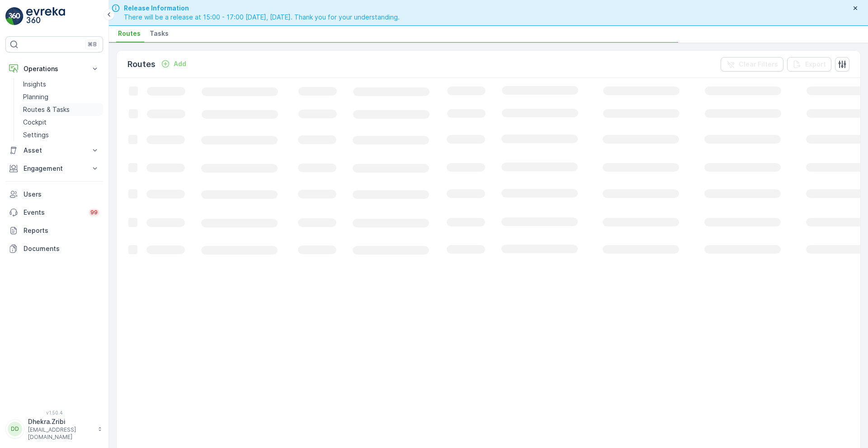  Describe the element at coordinates (54, 194) in the screenshot. I see `a: Users` at that location.